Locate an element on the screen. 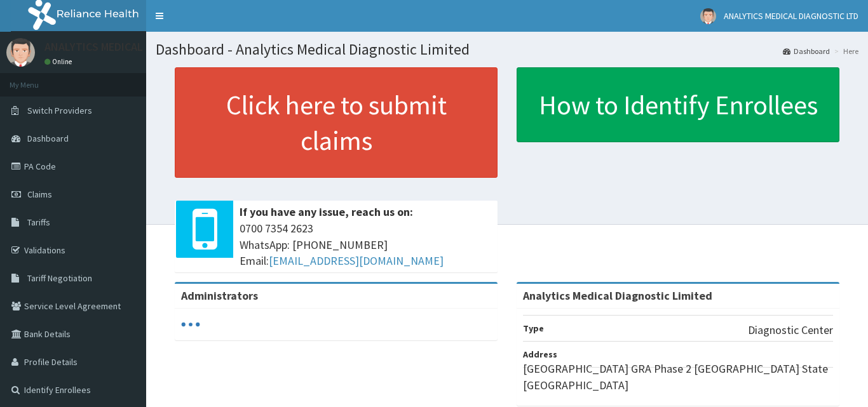 Image resolution: width=868 pixels, height=407 pixels. a: How to Identify Enrollees is located at coordinates (678, 105).